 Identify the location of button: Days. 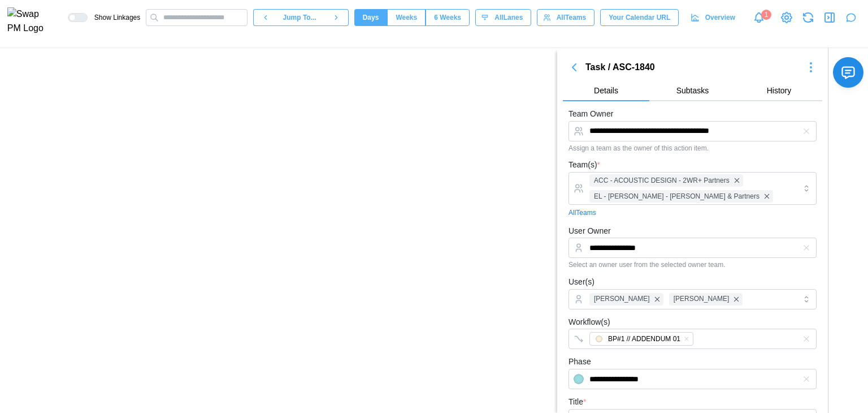
(371, 18).